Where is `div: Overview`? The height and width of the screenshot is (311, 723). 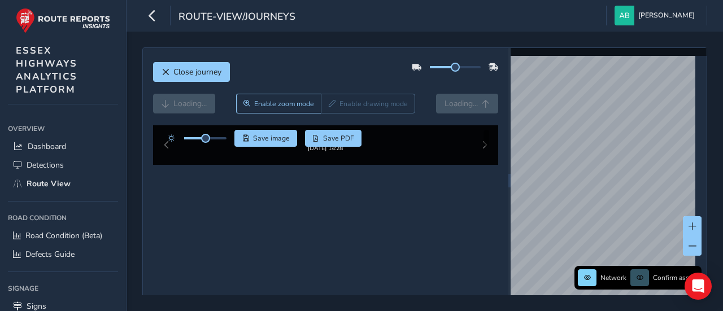 div: Overview is located at coordinates (63, 129).